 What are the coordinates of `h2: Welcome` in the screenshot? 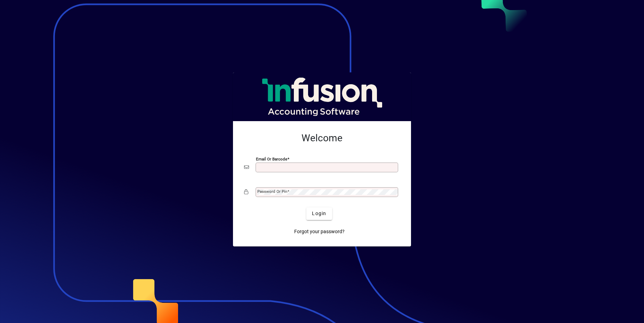 It's located at (322, 138).